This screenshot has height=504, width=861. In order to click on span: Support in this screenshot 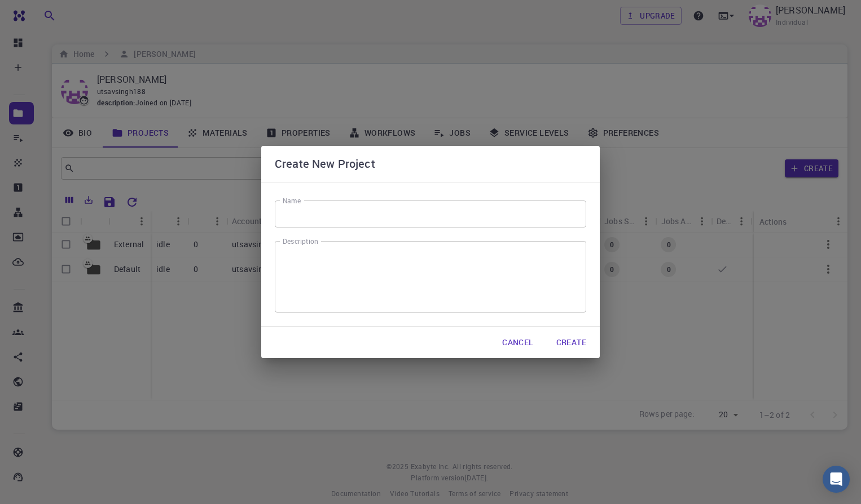, I will do `click(43, 13)`.